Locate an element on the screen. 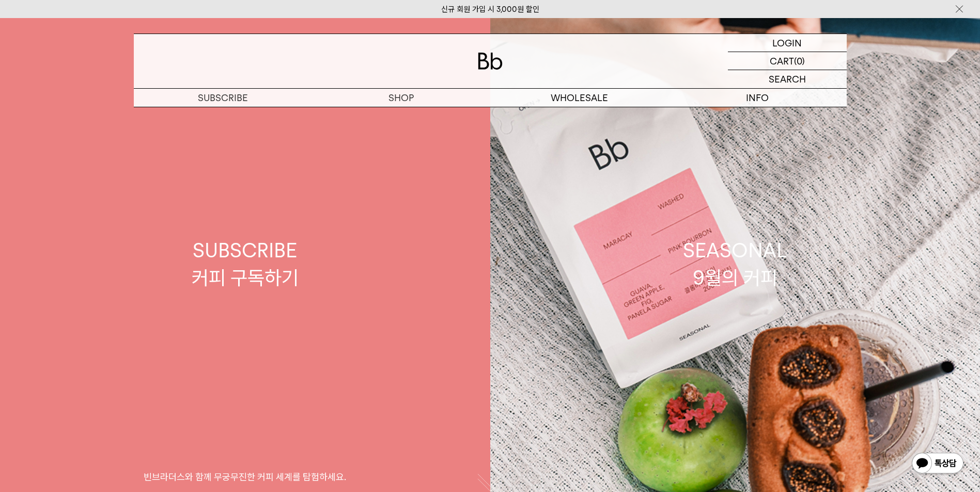  div: SEASONAL 9월의 커피 is located at coordinates (735, 264).